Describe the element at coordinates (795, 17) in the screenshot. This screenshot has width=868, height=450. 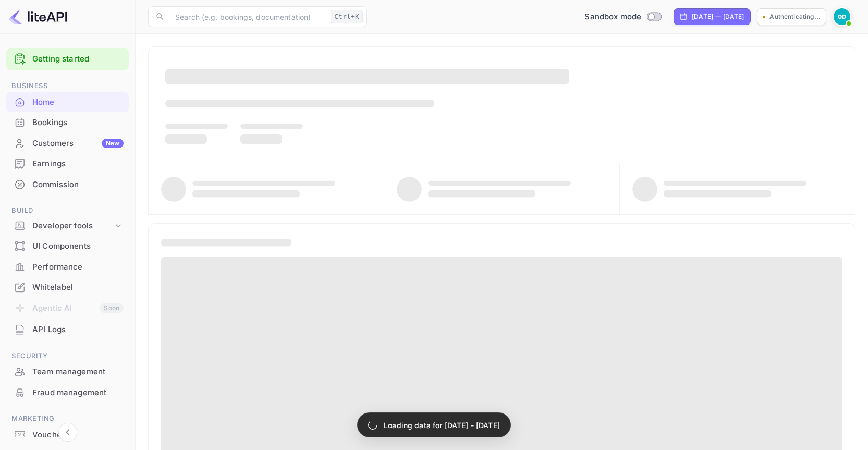
I see `p: Authenticating...` at that location.